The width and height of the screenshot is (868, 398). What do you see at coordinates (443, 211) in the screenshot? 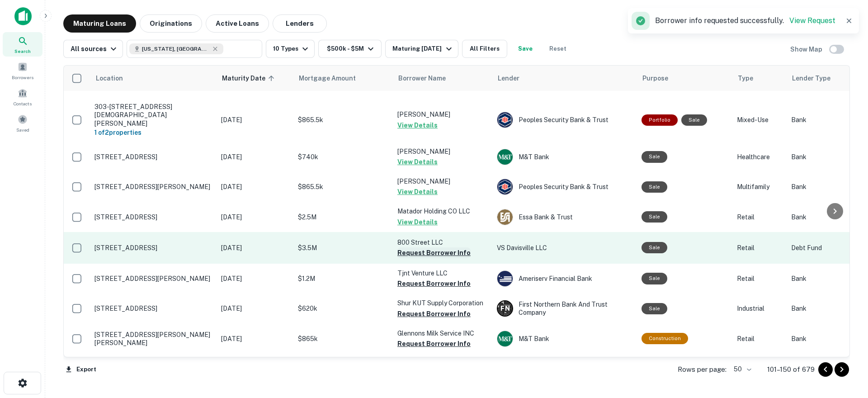
I see `p: Matador Holding CO LLC` at bounding box center [443, 211].